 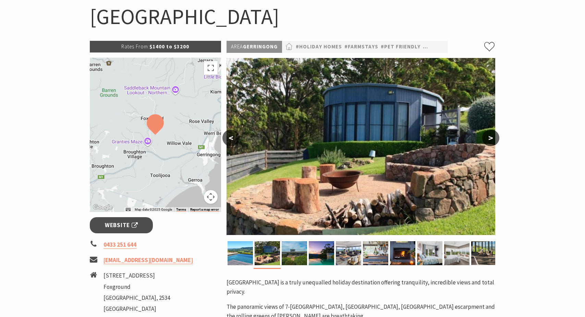 I want to click on a: Click to see this area on Google Maps, so click(x=103, y=207).